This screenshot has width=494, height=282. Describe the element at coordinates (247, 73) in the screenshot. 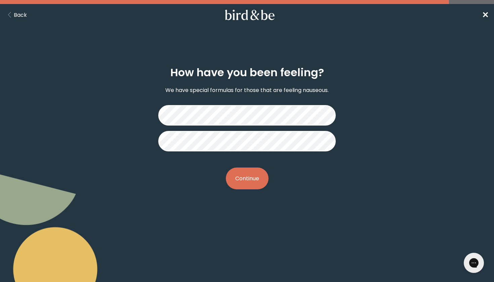

I see `h2: How have you been feeling?` at that location.